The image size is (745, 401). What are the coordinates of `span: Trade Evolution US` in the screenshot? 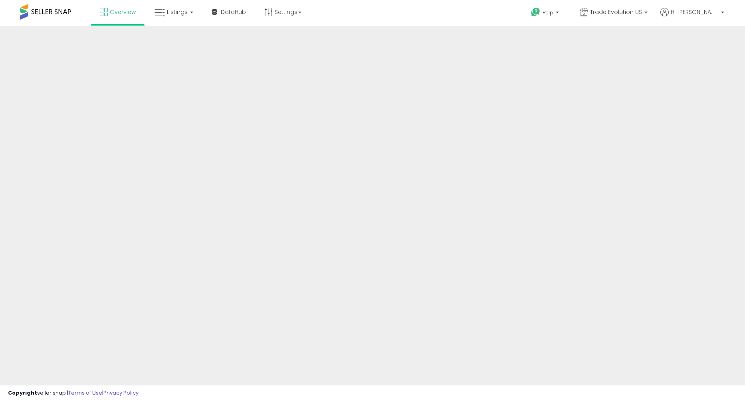 It's located at (616, 12).